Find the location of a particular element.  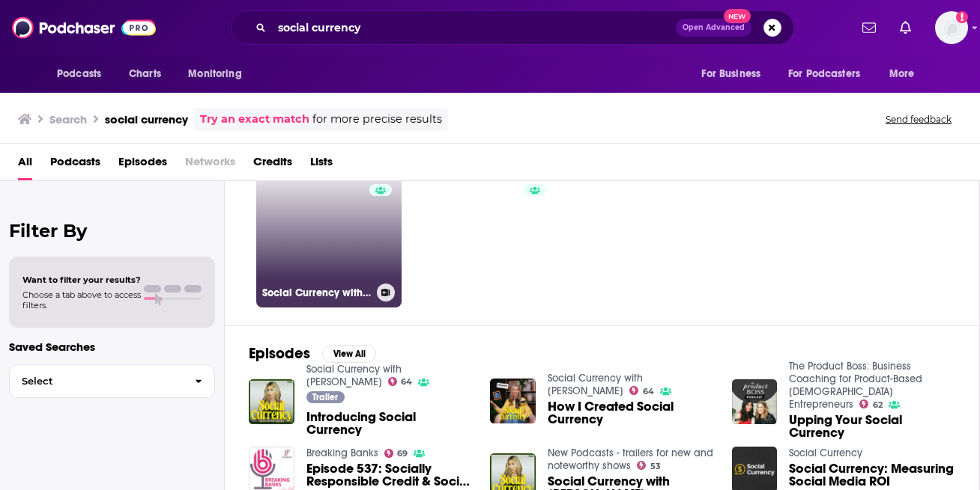

a: Charts is located at coordinates (145, 74).